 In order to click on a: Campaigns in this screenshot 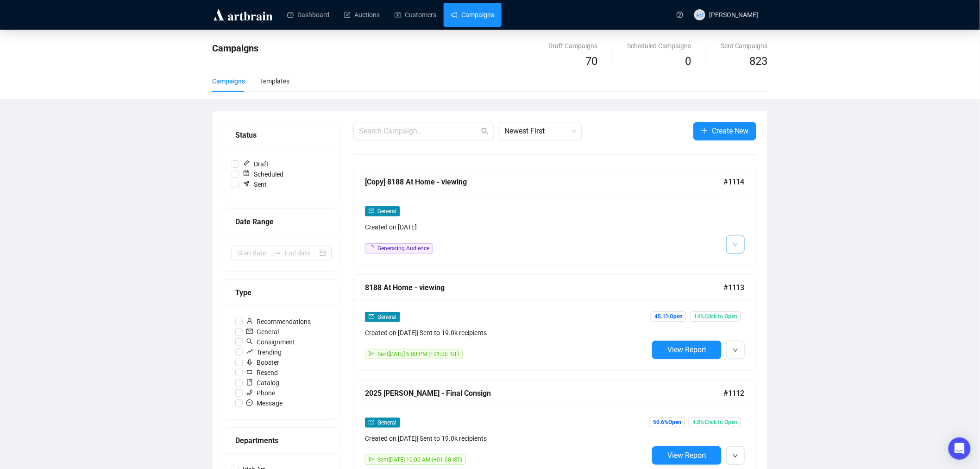, I will do `click(472, 15)`.